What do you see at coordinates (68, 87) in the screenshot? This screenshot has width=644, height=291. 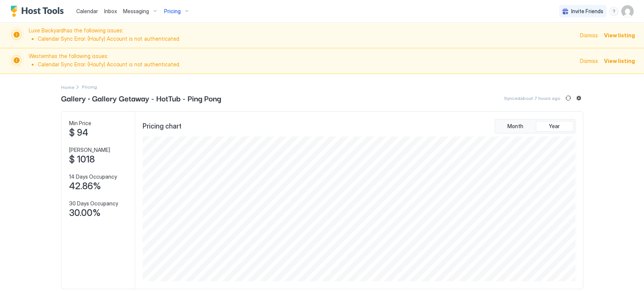 I see `span: Home` at bounding box center [68, 87].